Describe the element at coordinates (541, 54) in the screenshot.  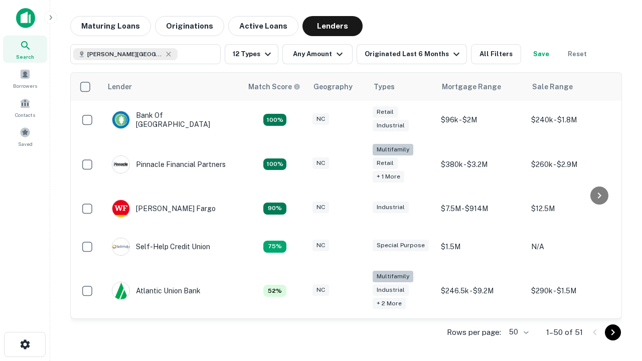
I see `button: Save your search to get updates of matches that match your search criteria.` at that location.